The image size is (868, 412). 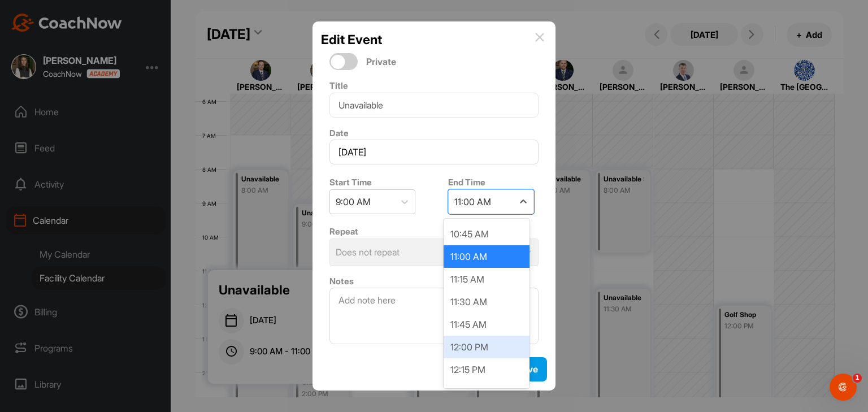 I want to click on div: 9:00 AM, so click(x=353, y=202).